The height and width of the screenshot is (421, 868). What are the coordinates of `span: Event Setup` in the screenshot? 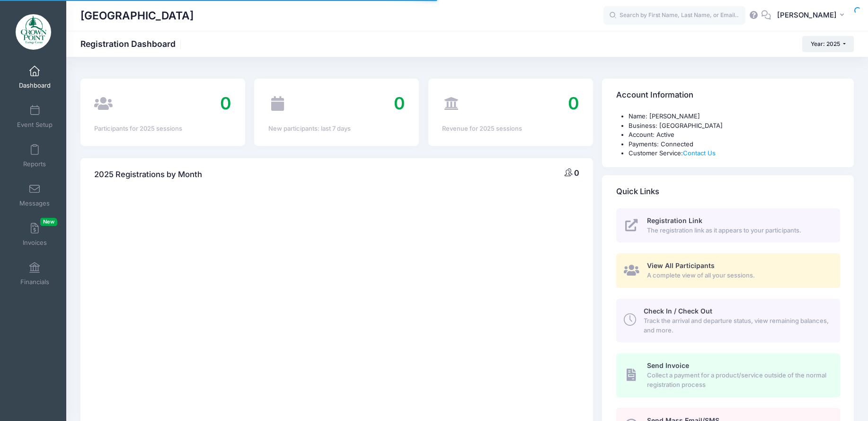 It's located at (34, 124).